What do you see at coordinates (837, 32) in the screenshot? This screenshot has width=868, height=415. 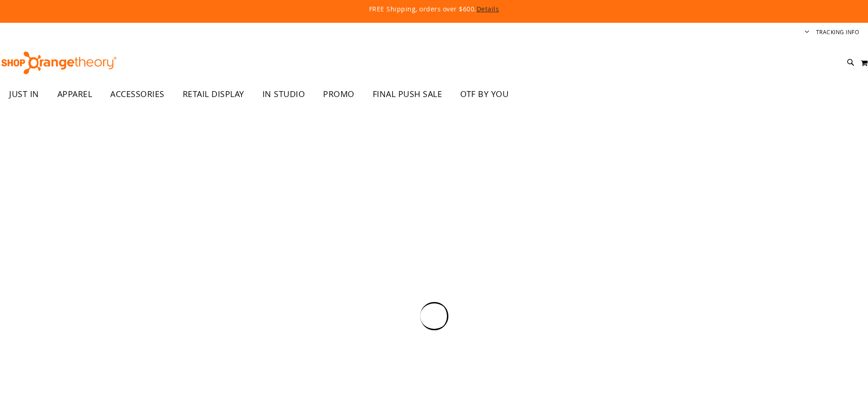 I see `a: Tracking Info` at bounding box center [837, 32].